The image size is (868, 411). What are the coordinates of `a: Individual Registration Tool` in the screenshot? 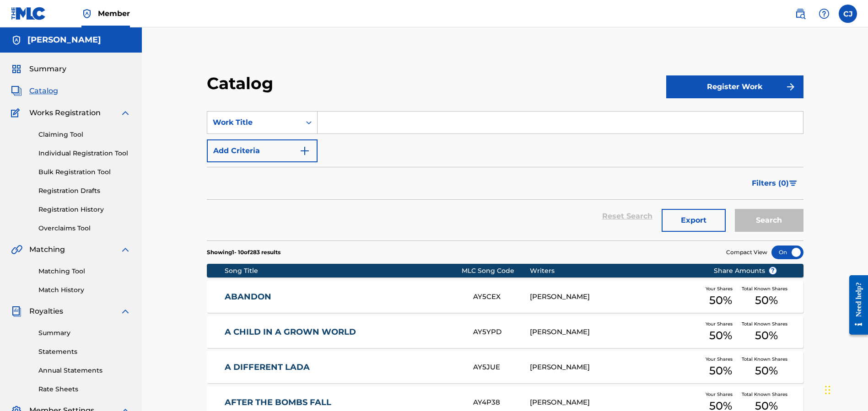 It's located at (85, 153).